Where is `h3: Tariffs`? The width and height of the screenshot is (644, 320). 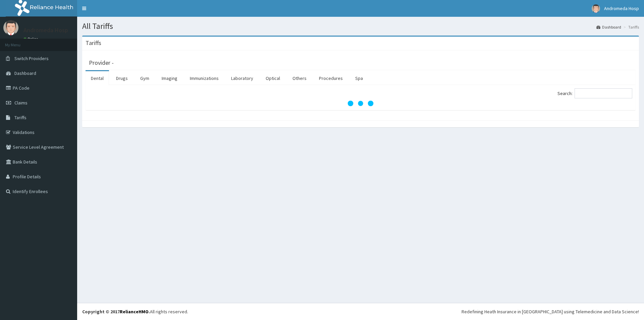 h3: Tariffs is located at coordinates (93, 43).